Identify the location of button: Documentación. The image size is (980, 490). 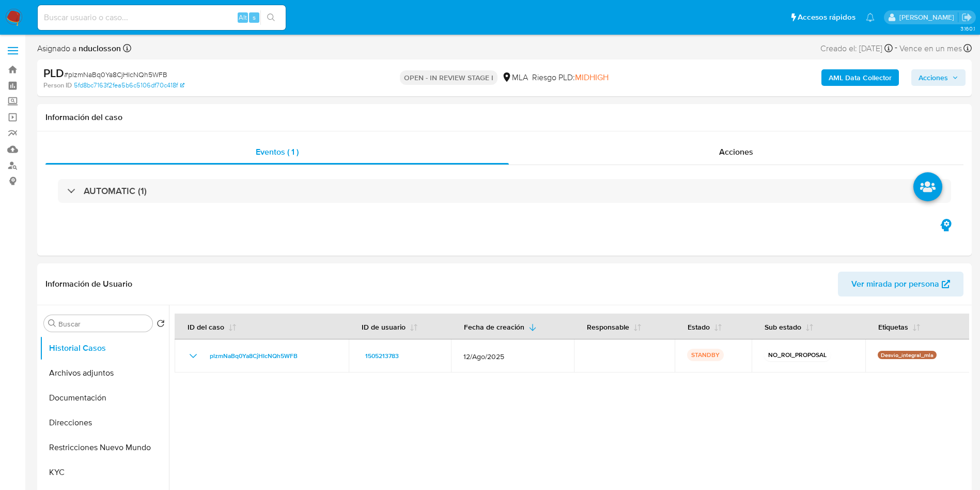
(104, 398).